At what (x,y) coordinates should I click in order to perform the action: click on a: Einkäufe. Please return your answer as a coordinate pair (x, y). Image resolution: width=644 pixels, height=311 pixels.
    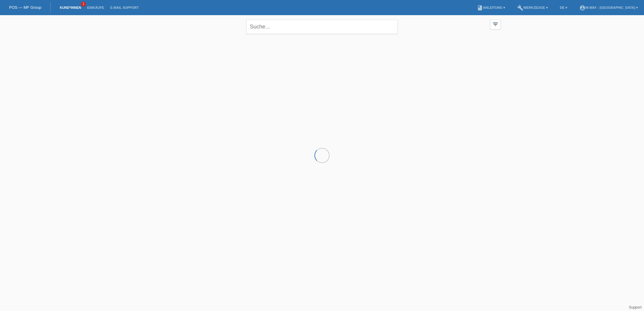
    Looking at the image, I should click on (95, 7).